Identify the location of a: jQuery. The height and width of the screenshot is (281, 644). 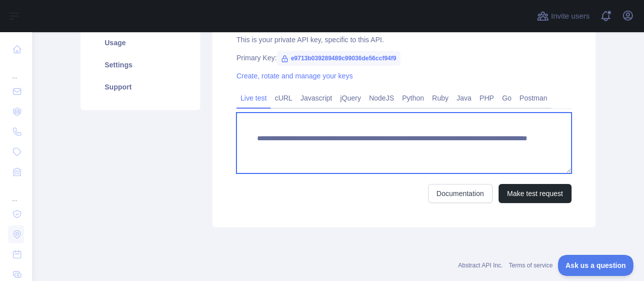
(350, 98).